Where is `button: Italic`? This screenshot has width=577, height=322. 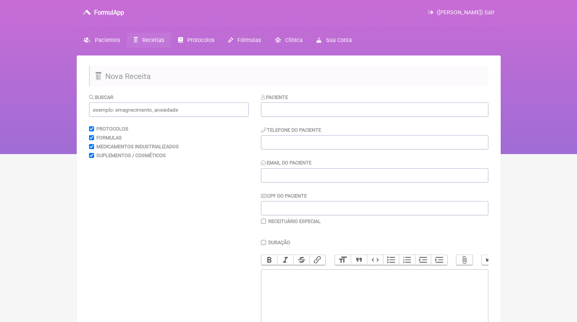 button: Italic is located at coordinates (285, 260).